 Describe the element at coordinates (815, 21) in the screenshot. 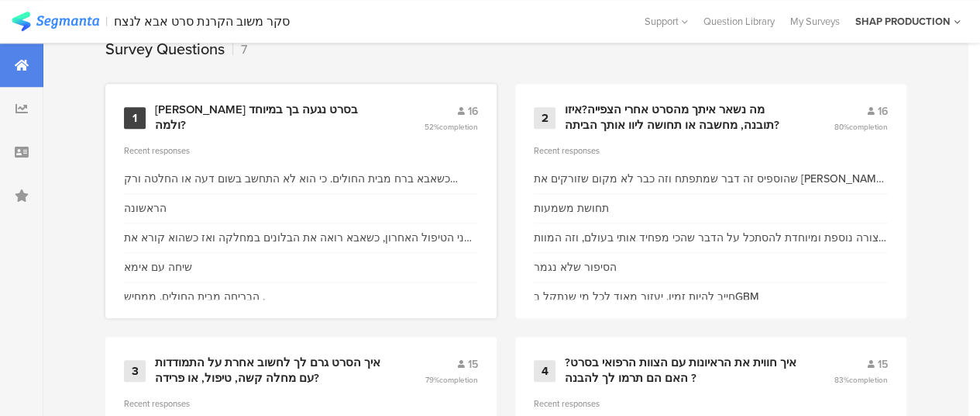

I see `a: My Surveys` at that location.